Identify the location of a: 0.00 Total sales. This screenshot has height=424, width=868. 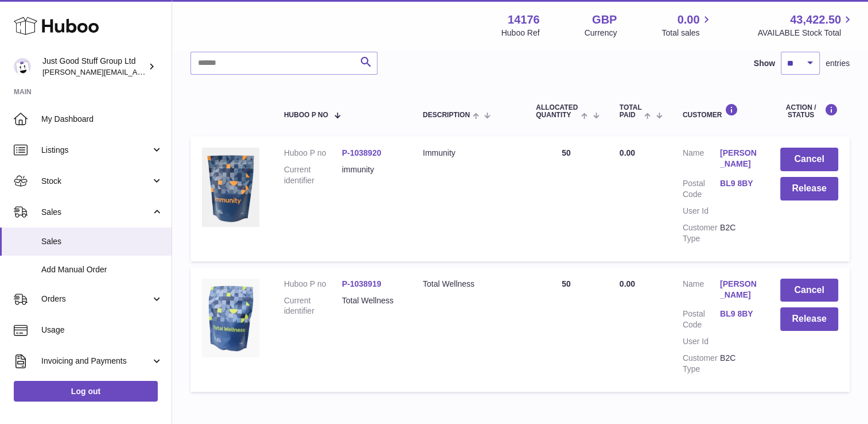
(686, 25).